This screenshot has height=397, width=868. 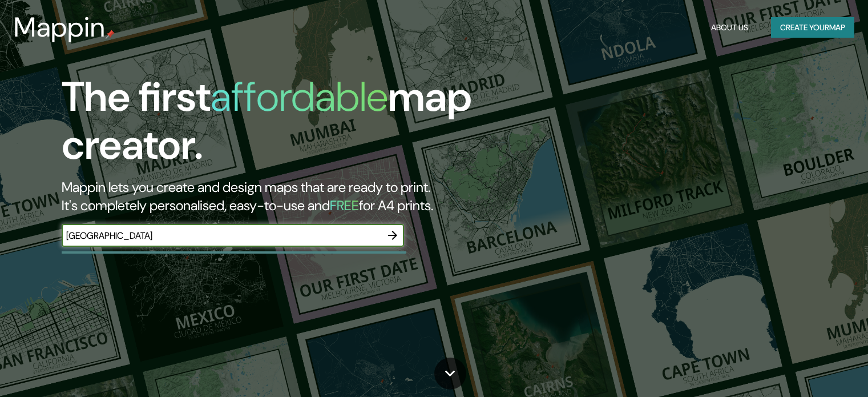 What do you see at coordinates (110, 34) in the screenshot?
I see `img: mappin-pin` at bounding box center [110, 34].